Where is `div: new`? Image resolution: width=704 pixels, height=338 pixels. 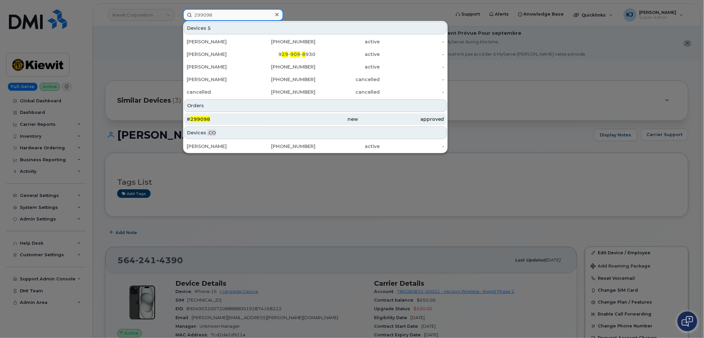
div: new is located at coordinates (315, 119).